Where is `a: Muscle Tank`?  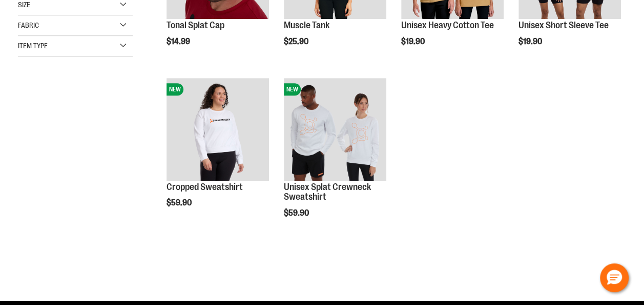 a: Muscle Tank is located at coordinates (306, 25).